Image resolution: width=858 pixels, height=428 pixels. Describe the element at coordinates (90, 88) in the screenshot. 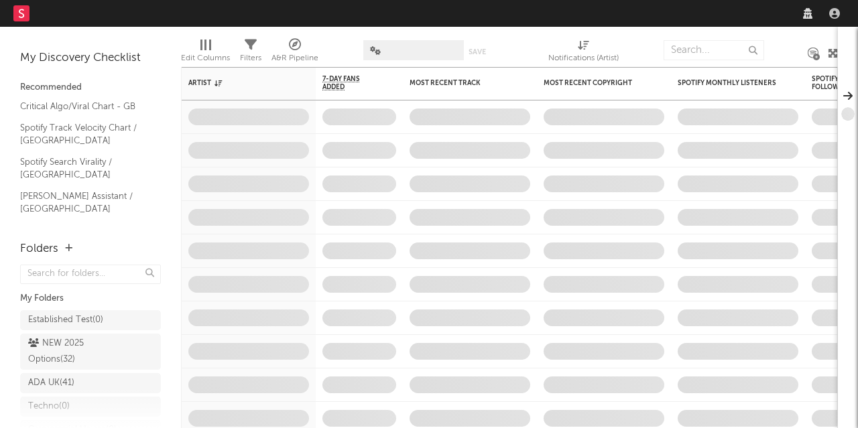

I see `div: Recommended` at that location.